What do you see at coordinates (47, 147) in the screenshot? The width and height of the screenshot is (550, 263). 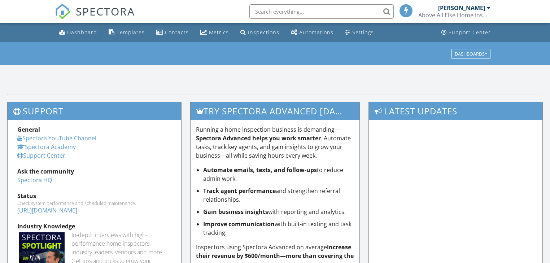 I see `a: Spectora Academy` at bounding box center [47, 147].